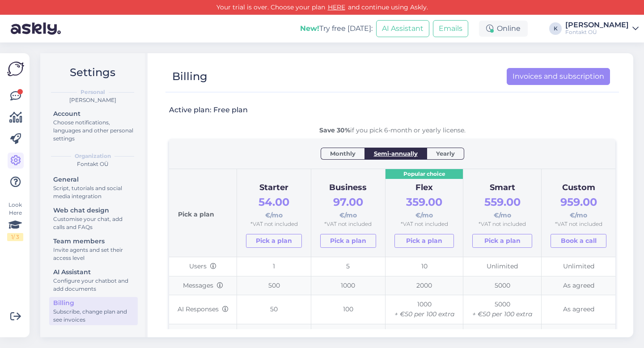 The width and height of the screenshot is (644, 348). What do you see at coordinates (15, 220) in the screenshot?
I see `div: Look Here` at bounding box center [15, 220].